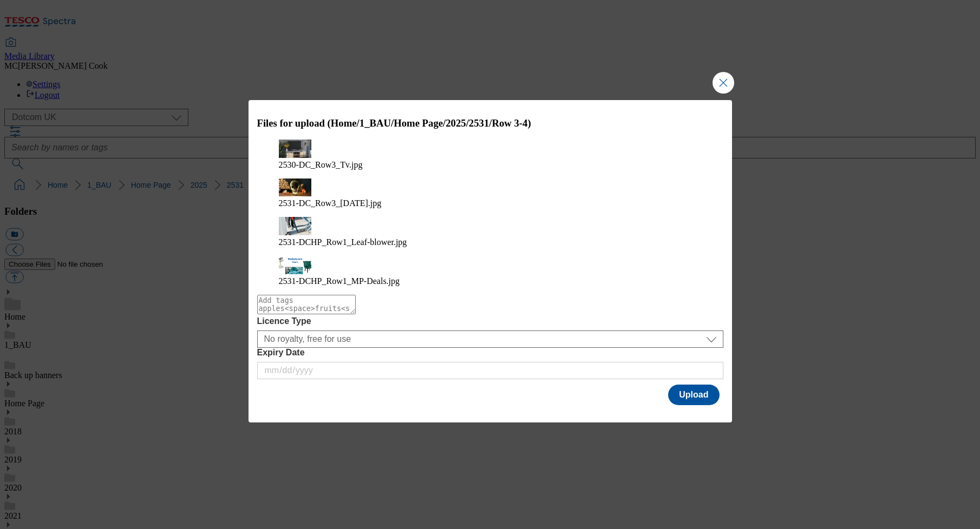 Image resolution: width=980 pixels, height=529 pixels. I want to click on button: Close Modal, so click(724, 83).